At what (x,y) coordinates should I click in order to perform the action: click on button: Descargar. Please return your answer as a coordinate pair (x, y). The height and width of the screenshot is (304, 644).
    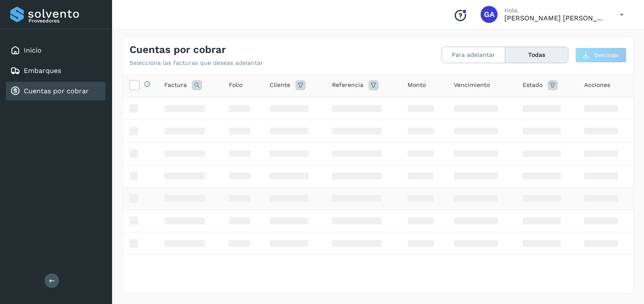
    Looking at the image, I should click on (600, 55).